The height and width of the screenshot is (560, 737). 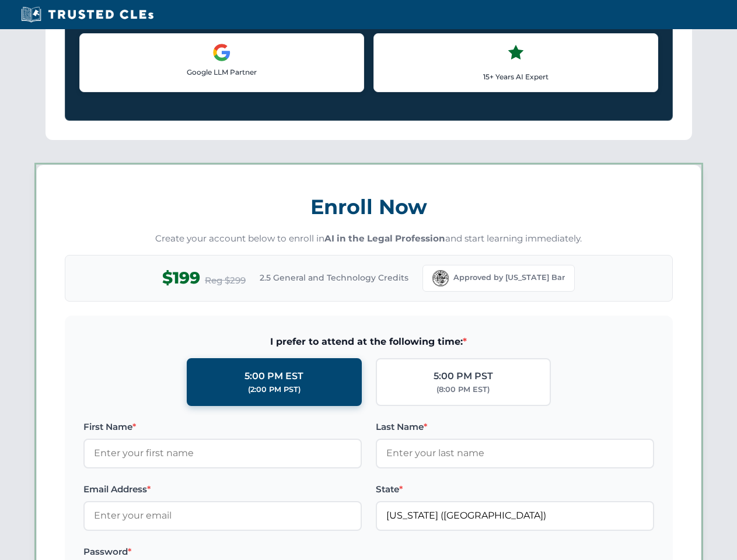 I want to click on span: I prefer to attend at the following time:, so click(x=369, y=342).